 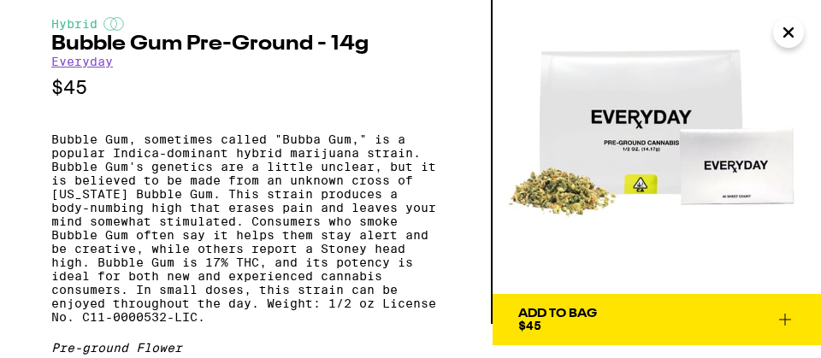 What do you see at coordinates (557, 314) in the screenshot?
I see `div: Add To Bag` at bounding box center [557, 314].